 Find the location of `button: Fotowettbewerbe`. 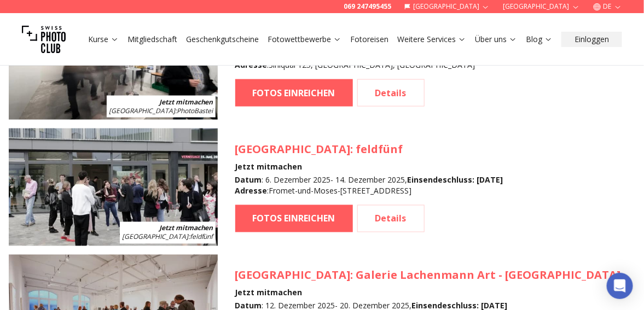

button: Fotowettbewerbe is located at coordinates (304, 39).